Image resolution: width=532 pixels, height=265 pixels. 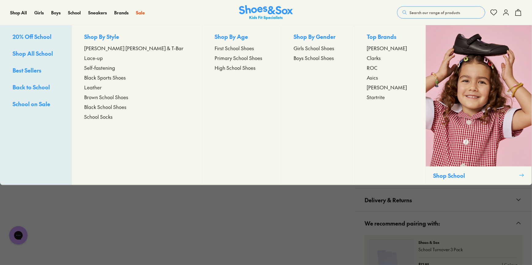 What do you see at coordinates (137, 117) in the screenshot?
I see `a: School Socks` at bounding box center [137, 117].